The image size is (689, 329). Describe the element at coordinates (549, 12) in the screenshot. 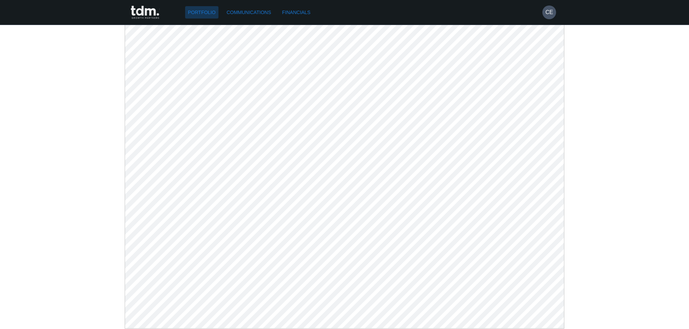

I see `button: CE` at that location.